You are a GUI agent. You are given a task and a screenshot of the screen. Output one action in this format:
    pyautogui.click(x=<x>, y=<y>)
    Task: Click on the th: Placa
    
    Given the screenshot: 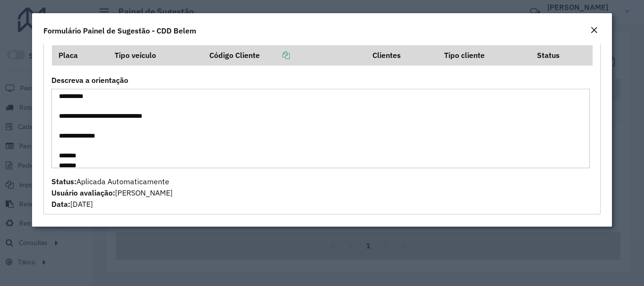 What is the action you would take?
    pyautogui.click(x=80, y=55)
    